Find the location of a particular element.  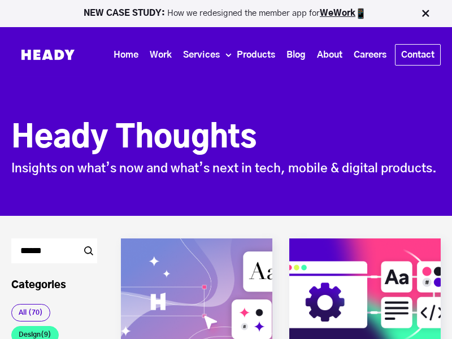

p: How we redesigned the member app for is located at coordinates (226, 14).